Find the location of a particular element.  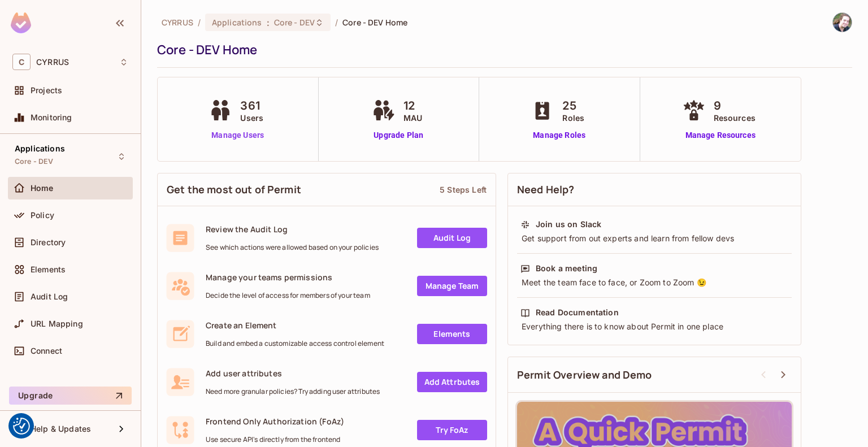

span: Audit Log is located at coordinates (49, 297).